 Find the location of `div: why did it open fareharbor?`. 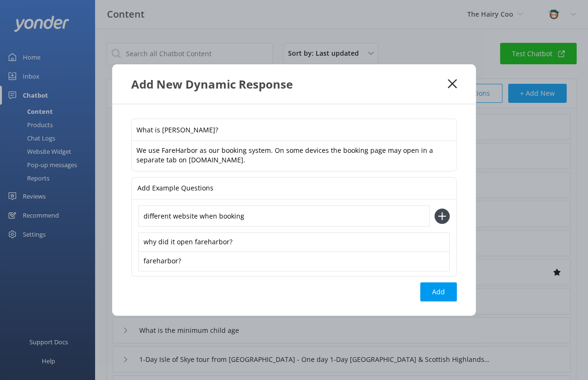

div: why did it open fareharbor? is located at coordinates (294, 242).